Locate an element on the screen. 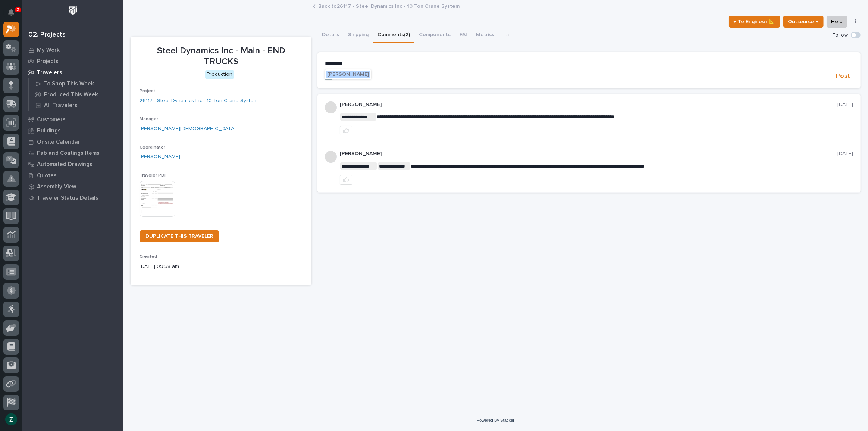 The height and width of the screenshot is (431, 868). a: Assembly View is located at coordinates (73, 187).